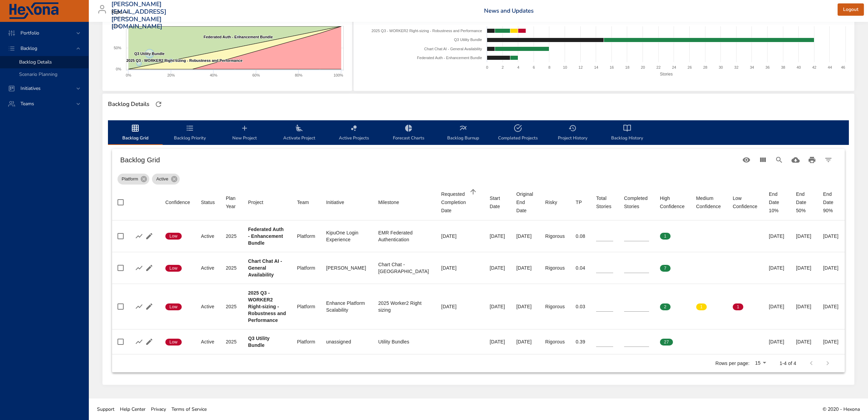 The width and height of the screenshot is (868, 420). I want to click on text: 12, so click(581, 67).